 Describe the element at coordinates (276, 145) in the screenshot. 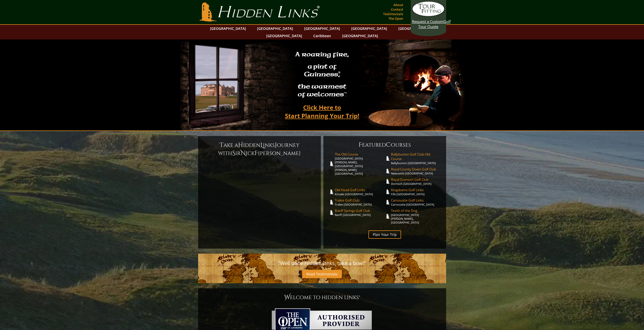

I see `span: J` at that location.